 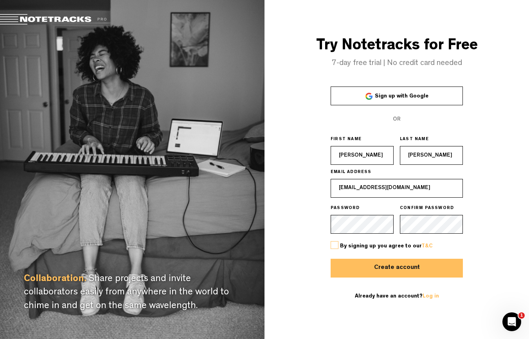 I want to click on input: Last name, so click(x=432, y=155).